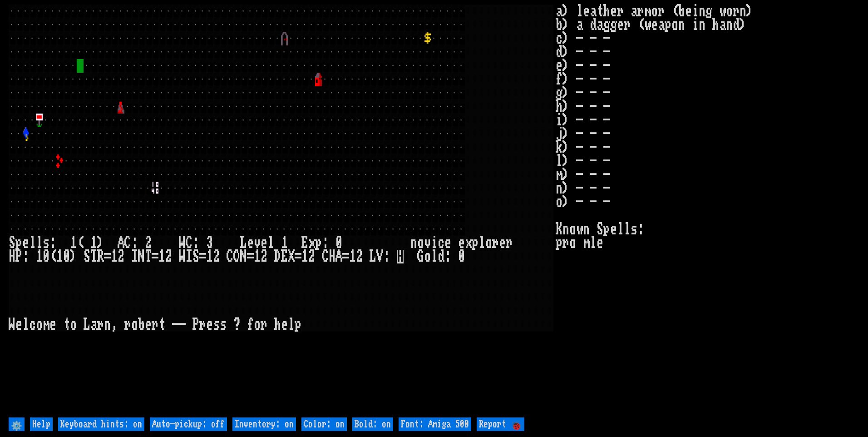 Image resolution: width=868 pixels, height=437 pixels. Describe the element at coordinates (441, 243) in the screenshot. I see `div: c` at that location.